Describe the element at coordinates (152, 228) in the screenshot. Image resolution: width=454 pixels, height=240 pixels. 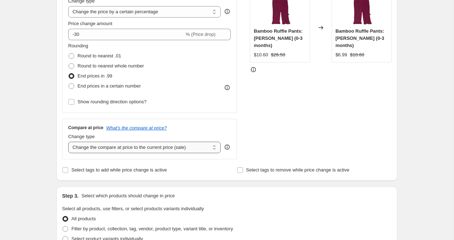
I see `span: Filter by product, collection, tag, vendor, product type, variant title, or inventory` at that location.